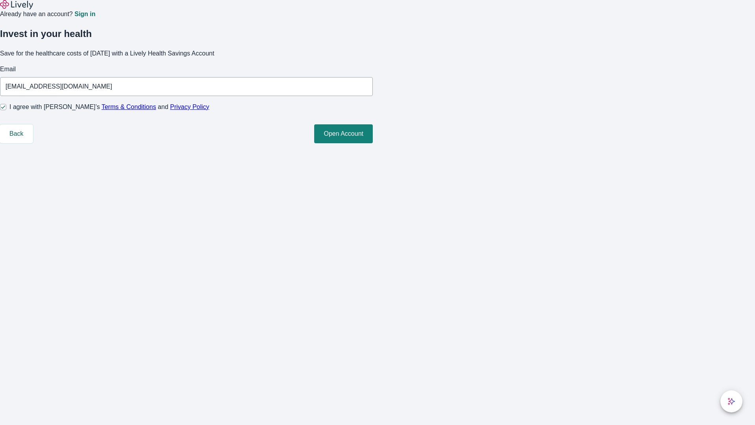  I want to click on a: Terms & Conditions, so click(129, 107).